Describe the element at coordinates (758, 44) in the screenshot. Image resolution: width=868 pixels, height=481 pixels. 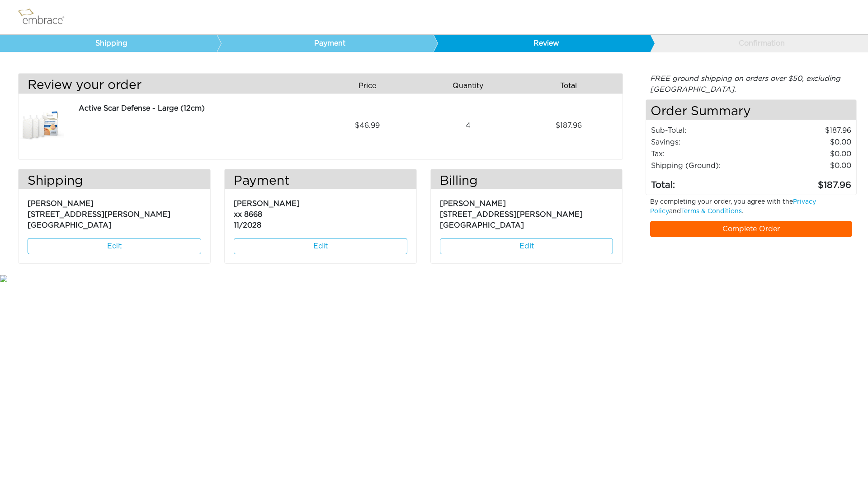
I see `a: Confirmation` at that location.